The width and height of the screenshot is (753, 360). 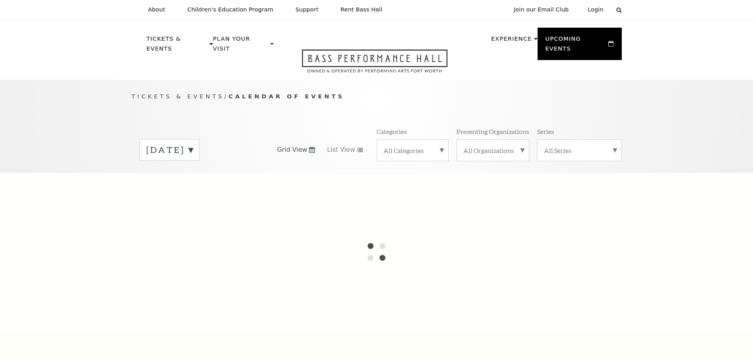 What do you see at coordinates (392, 131) in the screenshot?
I see `p: Categories` at bounding box center [392, 131].